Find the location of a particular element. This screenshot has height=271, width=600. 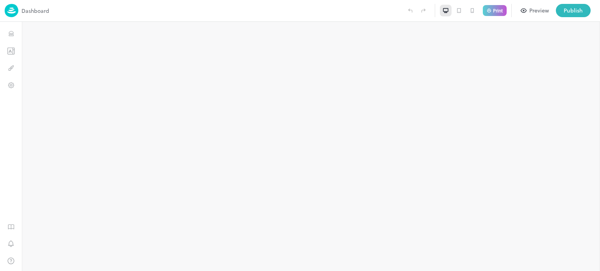

label: Redo (Ctrl + Y) is located at coordinates (423, 11).